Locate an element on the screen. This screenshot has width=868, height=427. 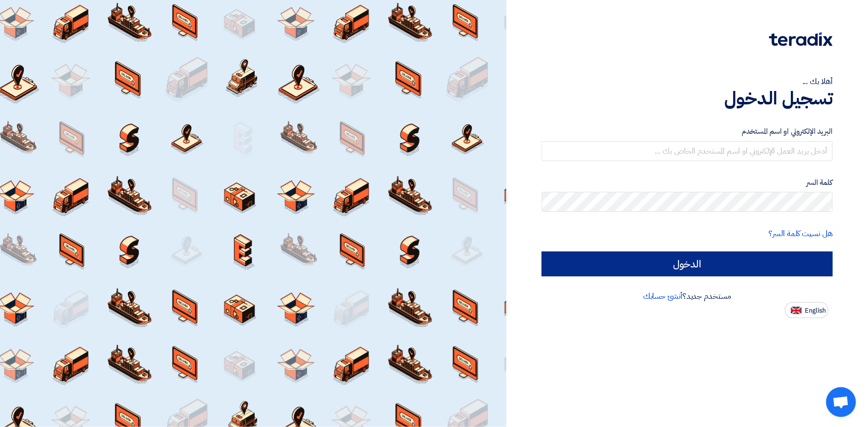
h1: تسجيل الدخول is located at coordinates (687, 99).